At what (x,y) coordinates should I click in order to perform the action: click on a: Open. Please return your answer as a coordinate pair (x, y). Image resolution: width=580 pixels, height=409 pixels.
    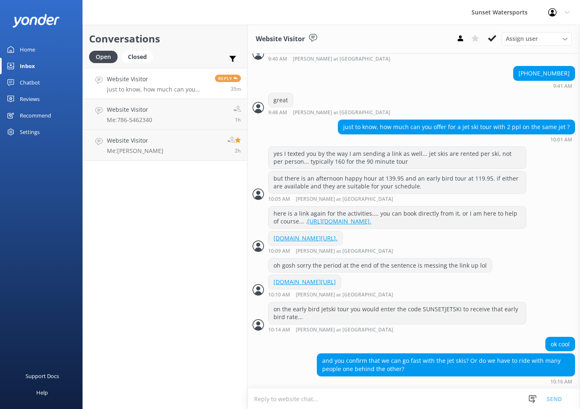
    Looking at the image, I should click on (105, 57).